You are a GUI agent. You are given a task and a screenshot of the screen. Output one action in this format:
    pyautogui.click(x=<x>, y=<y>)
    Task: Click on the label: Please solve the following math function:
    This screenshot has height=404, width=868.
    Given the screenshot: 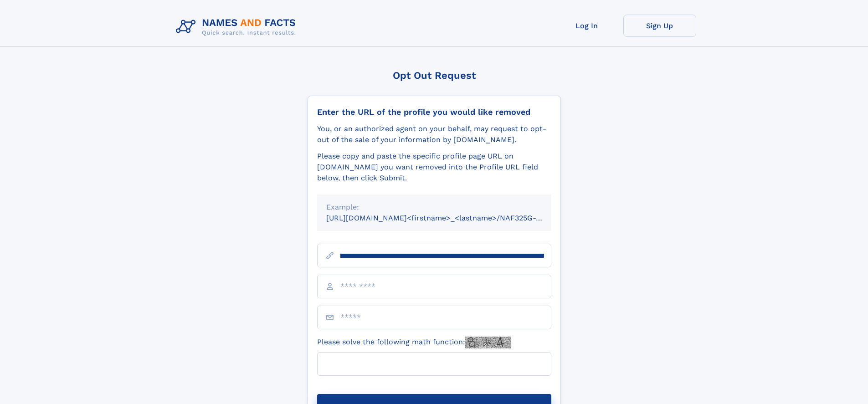 What is the action you would take?
    pyautogui.click(x=414, y=342)
    